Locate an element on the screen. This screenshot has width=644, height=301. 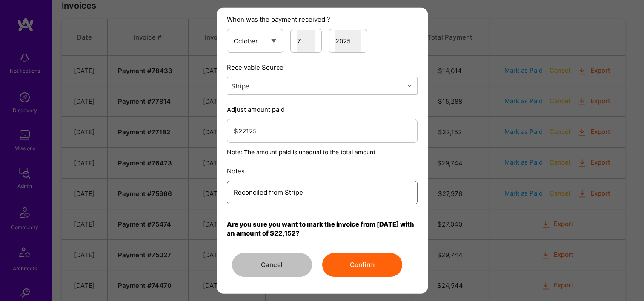
input: memo is located at coordinates (322, 192).